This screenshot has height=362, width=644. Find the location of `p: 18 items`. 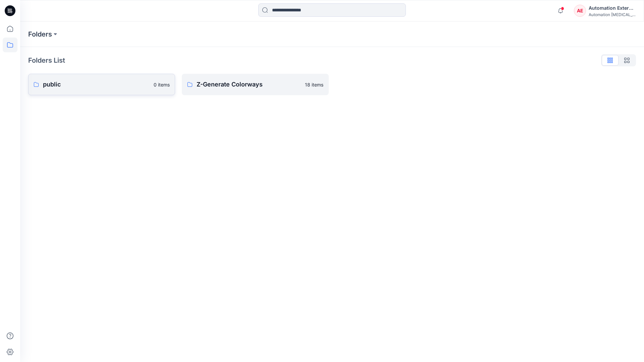

p: 18 items is located at coordinates (314, 84).